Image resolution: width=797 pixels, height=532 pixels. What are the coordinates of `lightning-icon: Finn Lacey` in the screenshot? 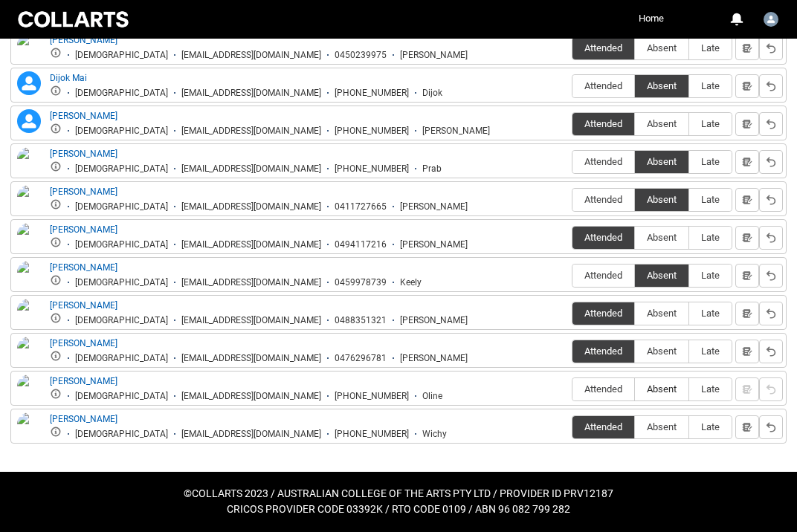 It's located at (29, 121).